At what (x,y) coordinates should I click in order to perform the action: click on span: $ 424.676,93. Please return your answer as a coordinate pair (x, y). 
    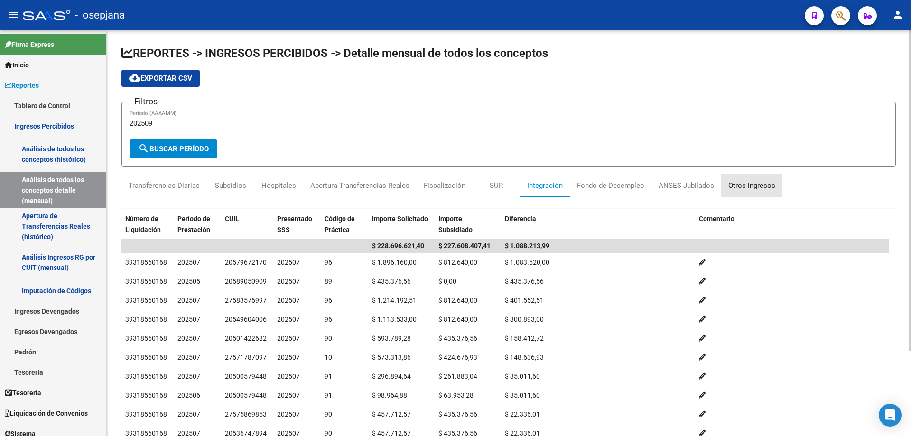
    Looking at the image, I should click on (458, 357).